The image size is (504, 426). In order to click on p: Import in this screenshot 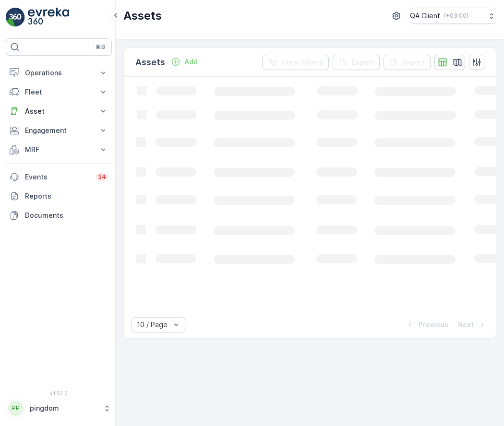, I will do `click(414, 63)`.